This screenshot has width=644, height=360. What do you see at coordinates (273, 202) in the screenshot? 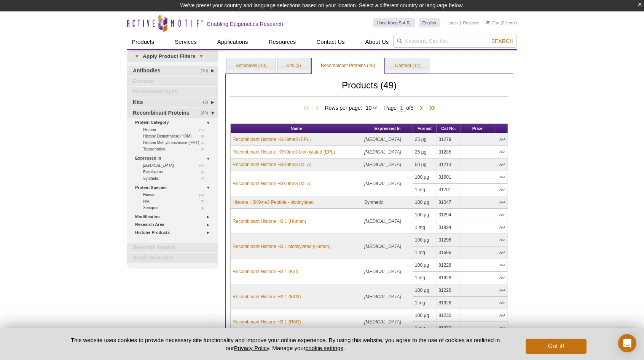
I see `a: Histone H3K9me3 Peptide - biotinylated` at bounding box center [273, 202].